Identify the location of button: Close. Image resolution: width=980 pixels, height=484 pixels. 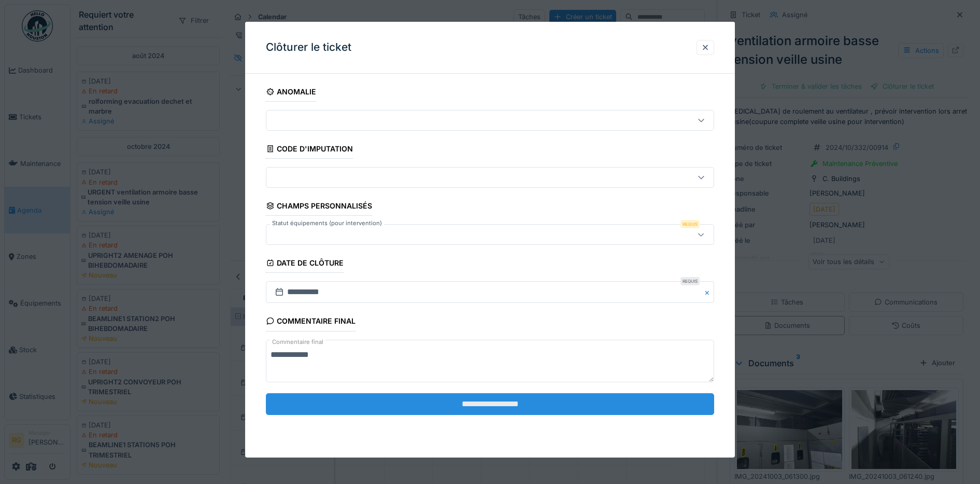
(708, 292).